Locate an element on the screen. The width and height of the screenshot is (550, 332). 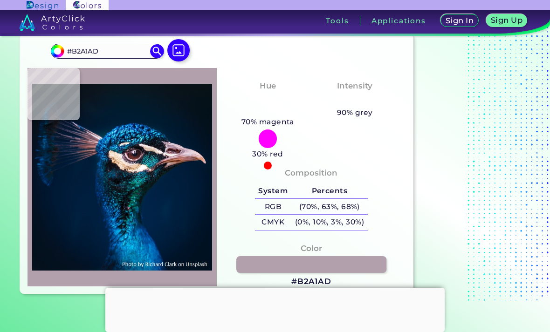
a: Sign Up is located at coordinates (506, 20).